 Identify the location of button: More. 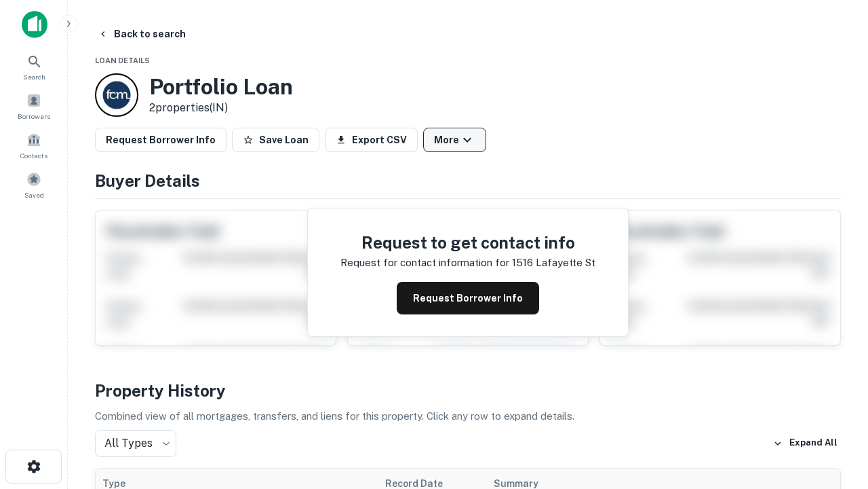
(455, 140).